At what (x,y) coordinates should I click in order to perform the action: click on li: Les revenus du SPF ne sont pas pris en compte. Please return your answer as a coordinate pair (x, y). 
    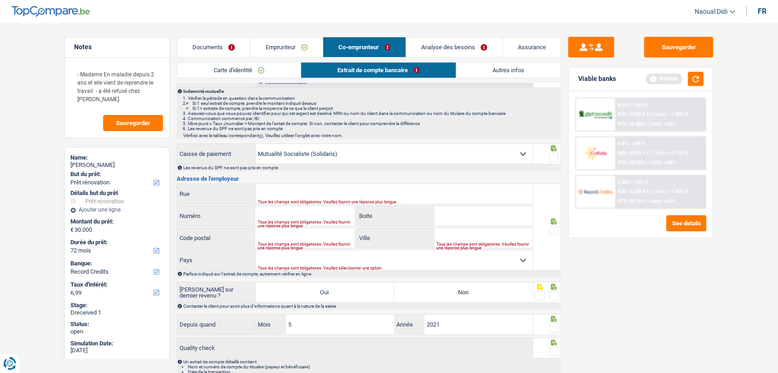
    Looking at the image, I should click on (374, 128).